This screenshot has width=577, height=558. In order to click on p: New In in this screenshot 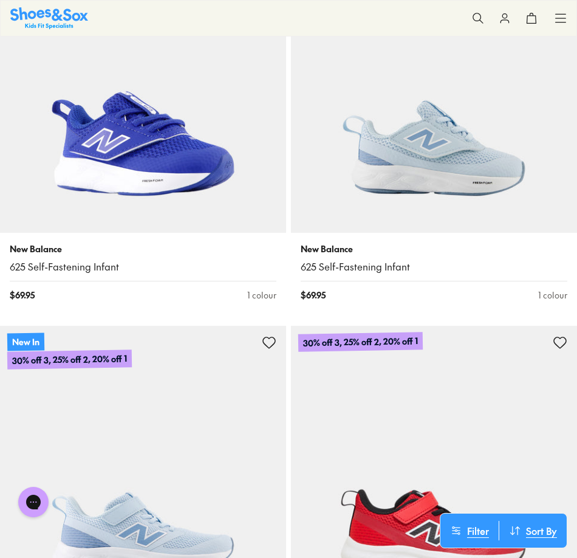, I will do `click(26, 341)`.